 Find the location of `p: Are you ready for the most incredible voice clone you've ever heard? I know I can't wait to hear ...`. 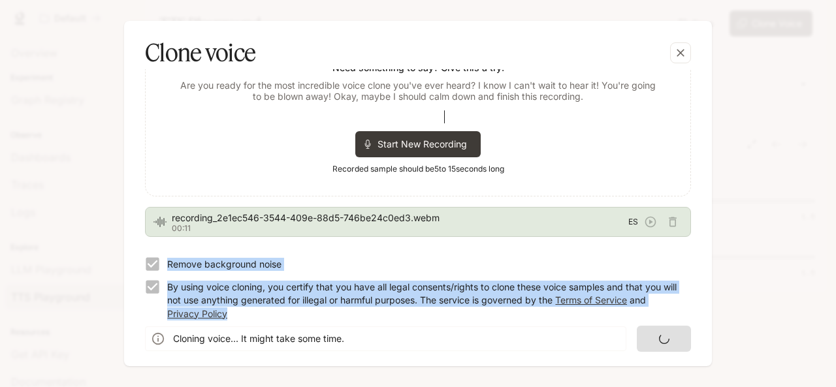

p: Are you ready for the most incredible voice clone you've ever heard? I know I can't wait to hear ... is located at coordinates (418, 91).